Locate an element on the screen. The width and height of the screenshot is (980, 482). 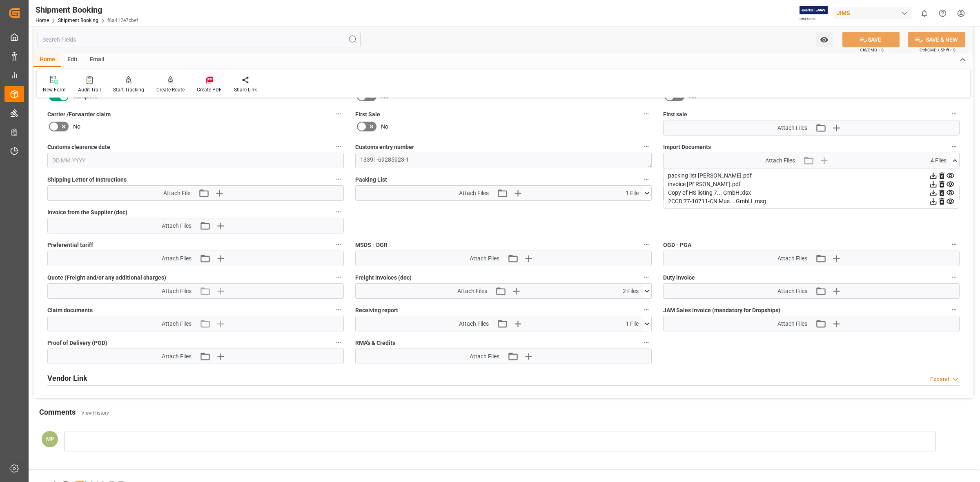
button: Proof of Delivery (POD) is located at coordinates (338, 343).